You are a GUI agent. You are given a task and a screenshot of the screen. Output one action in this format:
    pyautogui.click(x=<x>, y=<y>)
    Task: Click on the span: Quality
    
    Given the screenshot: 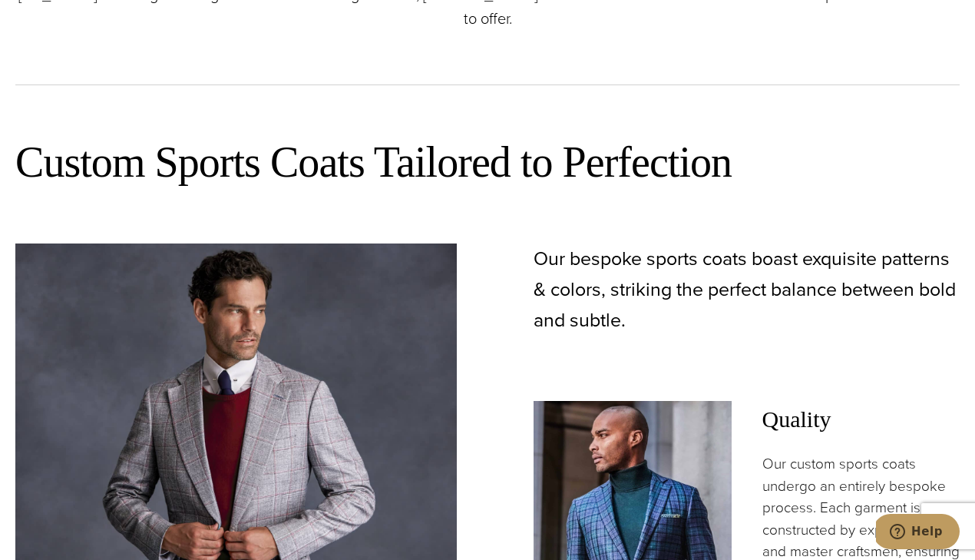 What is the action you would take?
    pyautogui.click(x=861, y=420)
    